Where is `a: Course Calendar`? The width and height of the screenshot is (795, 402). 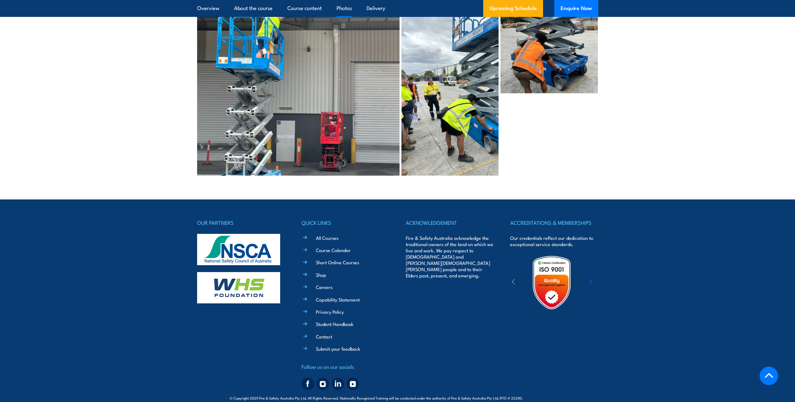
a: Course Calendar is located at coordinates (333, 250).